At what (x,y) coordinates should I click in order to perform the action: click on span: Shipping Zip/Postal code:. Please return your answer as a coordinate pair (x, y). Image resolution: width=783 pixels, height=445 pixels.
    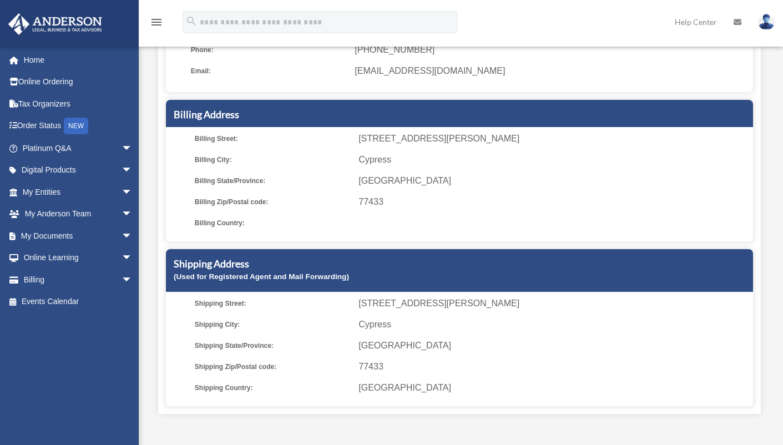
    Looking at the image, I should click on (272, 367).